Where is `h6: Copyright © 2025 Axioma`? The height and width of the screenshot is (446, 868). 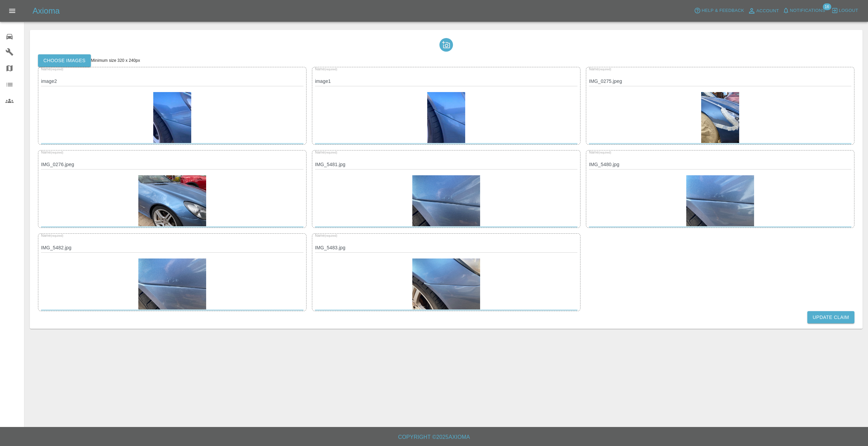 h6: Copyright © 2025 Axioma is located at coordinates (434, 437).